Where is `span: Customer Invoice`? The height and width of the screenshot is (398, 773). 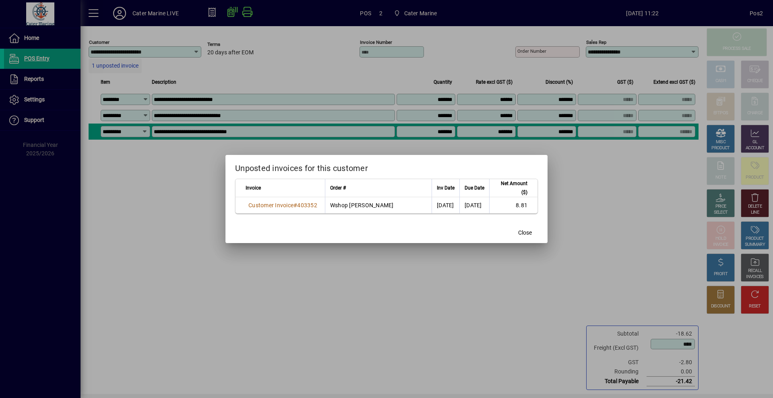
span: Customer Invoice is located at coordinates (271, 205).